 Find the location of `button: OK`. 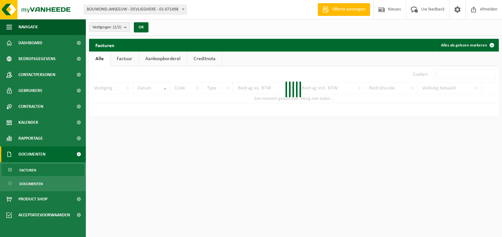

button: OK is located at coordinates (141, 27).